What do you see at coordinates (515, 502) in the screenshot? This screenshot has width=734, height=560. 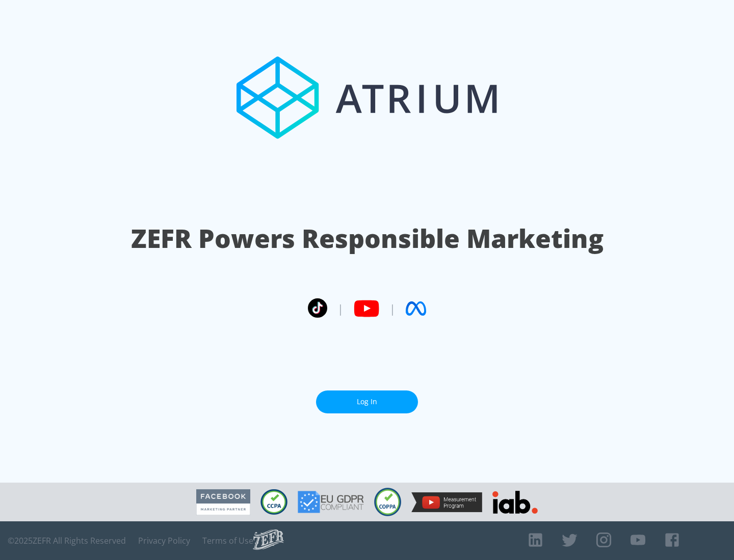 I see `img: IAB` at bounding box center [515, 502].